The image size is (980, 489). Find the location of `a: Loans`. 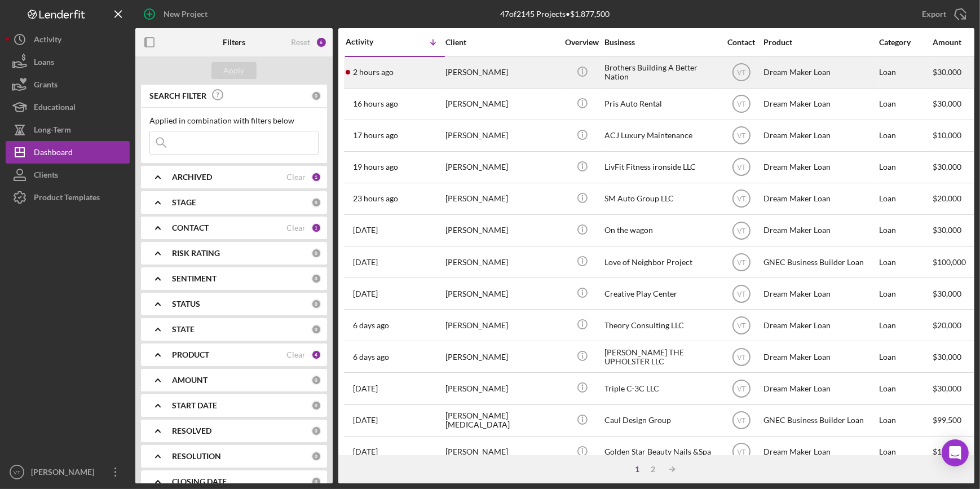

a: Loans is located at coordinates (68, 62).